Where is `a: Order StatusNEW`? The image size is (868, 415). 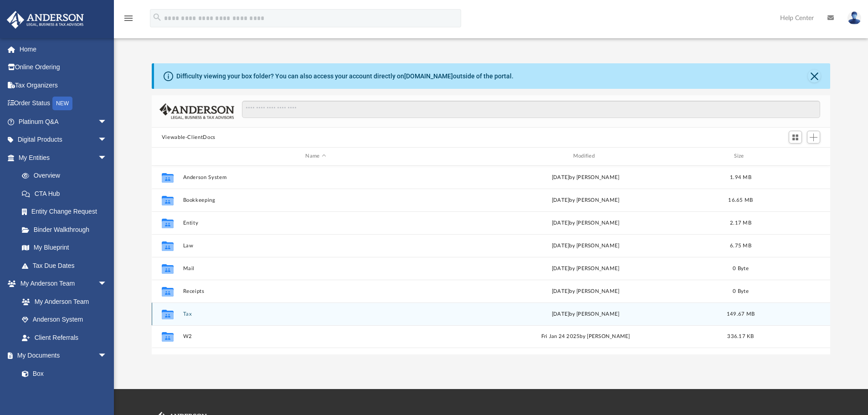
a: Order StatusNEW is located at coordinates (63, 103).